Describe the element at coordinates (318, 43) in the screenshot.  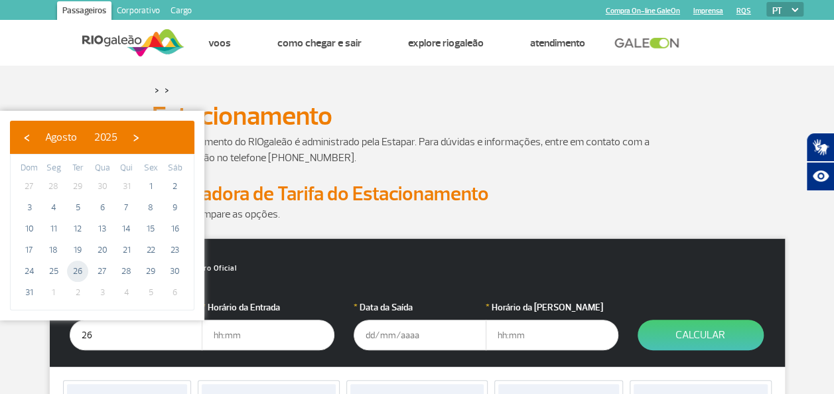
I see `a: Como chegar e sair` at that location.